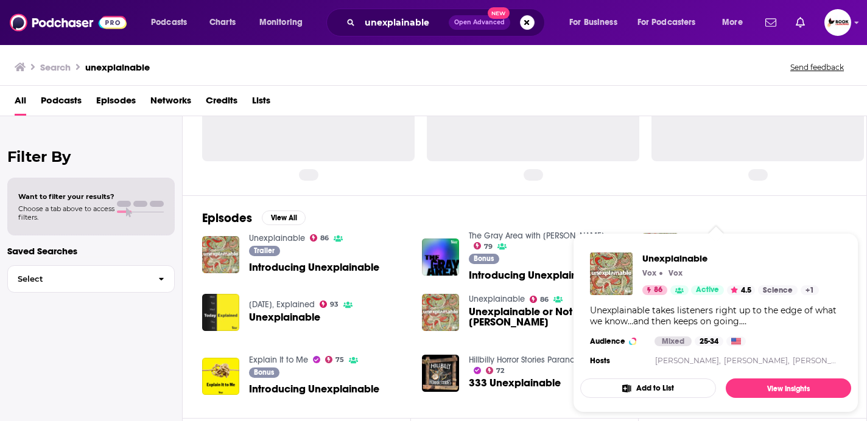  What do you see at coordinates (91, 156) in the screenshot?
I see `h2: Filter By` at bounding box center [91, 156].